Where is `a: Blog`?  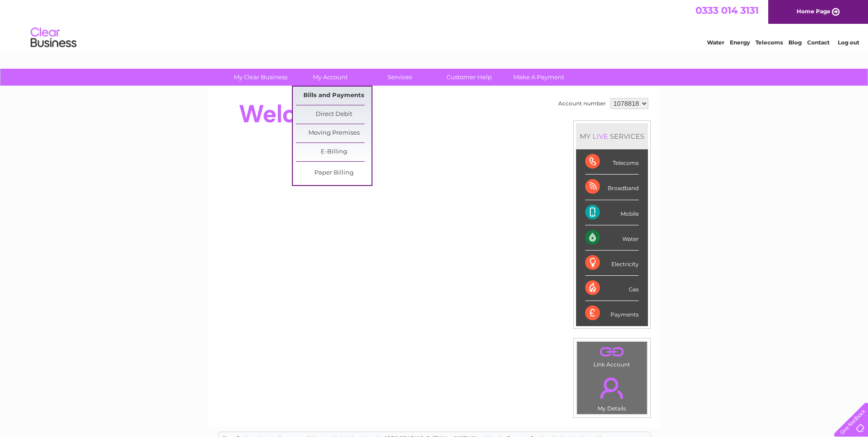
a: Blog is located at coordinates (794, 42).